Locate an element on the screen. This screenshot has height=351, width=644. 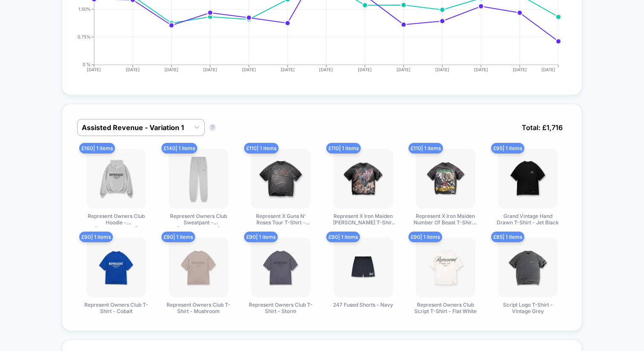
span: Represent Owners Club T-Shirt - Cobalt is located at coordinates (116, 308).